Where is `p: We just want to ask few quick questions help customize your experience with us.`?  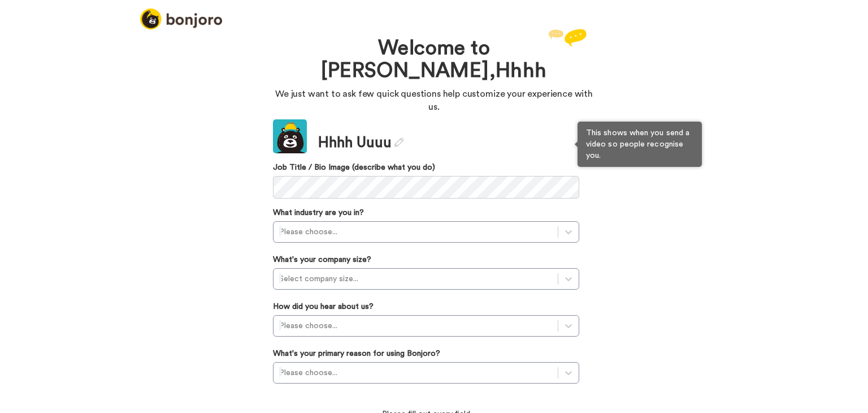 p: We just want to ask few quick questions help customize your experience with us. is located at coordinates (434, 101).